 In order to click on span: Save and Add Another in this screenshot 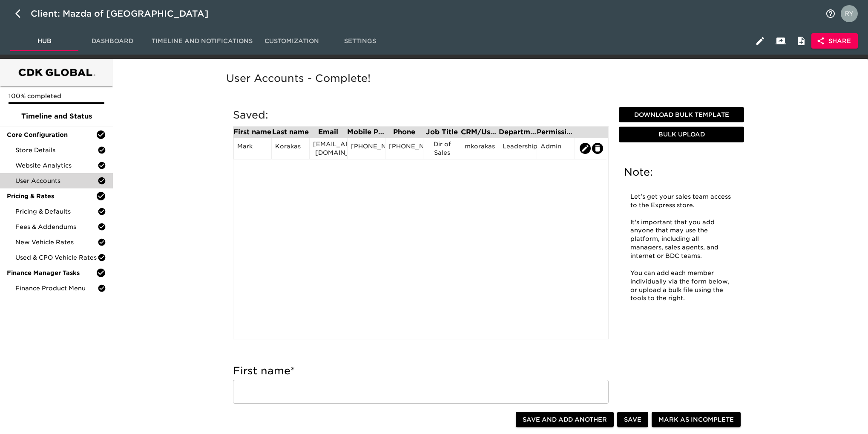, I will do `click(565, 420)`.